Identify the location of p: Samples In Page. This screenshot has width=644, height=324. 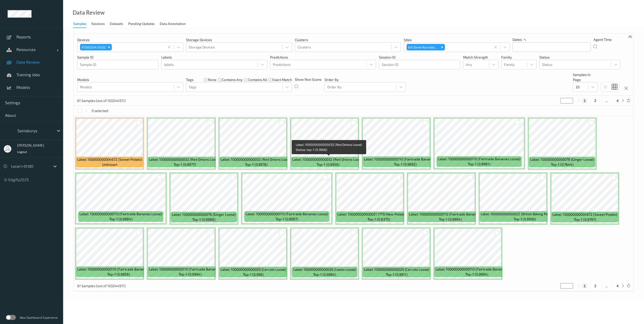
(585, 77).